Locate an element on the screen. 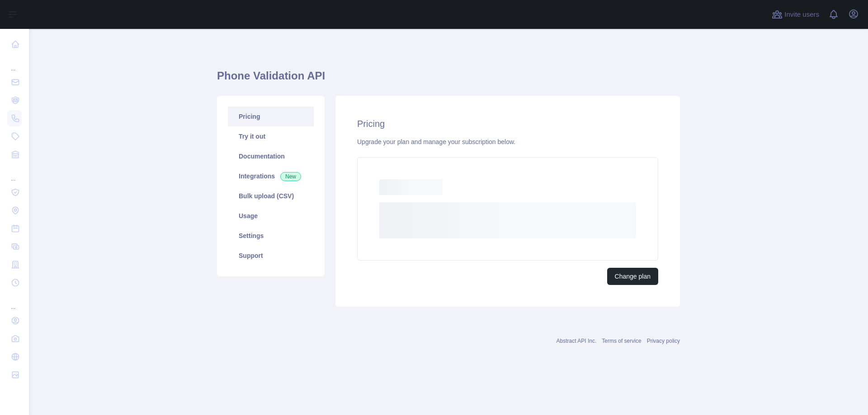  a: Pricing is located at coordinates (271, 117).